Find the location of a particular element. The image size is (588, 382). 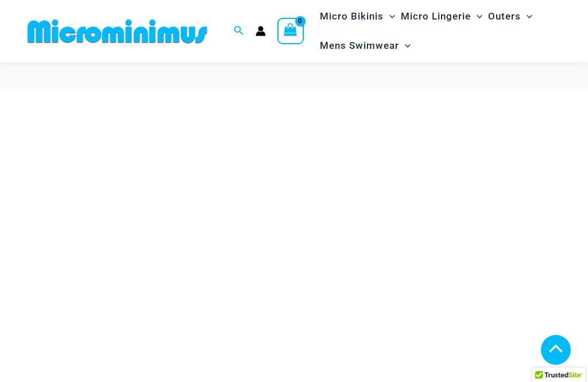

span: Micro Bikinis is located at coordinates (352, 16).